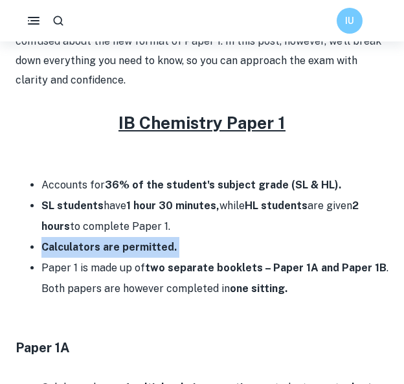  I want to click on strong: HL students, so click(276, 205).